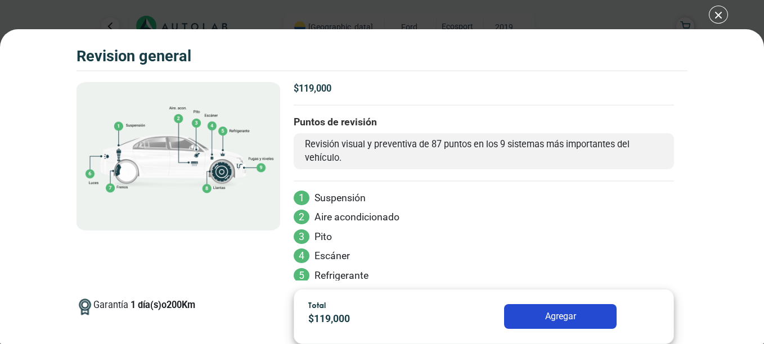 The width and height of the screenshot is (764, 344). What do you see at coordinates (484, 198) in the screenshot?
I see `li: Suspensión` at bounding box center [484, 198].